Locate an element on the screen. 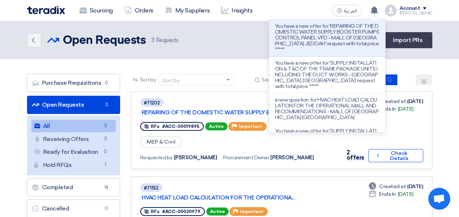 The image size is (459, 217). span: Procurement Owner is located at coordinates (246, 157).